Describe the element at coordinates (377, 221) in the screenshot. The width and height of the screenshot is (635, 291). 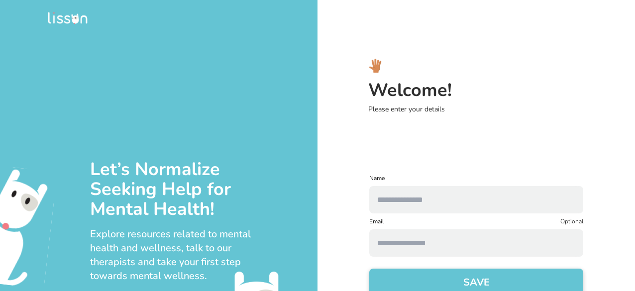
I see `label: Email` at that location.